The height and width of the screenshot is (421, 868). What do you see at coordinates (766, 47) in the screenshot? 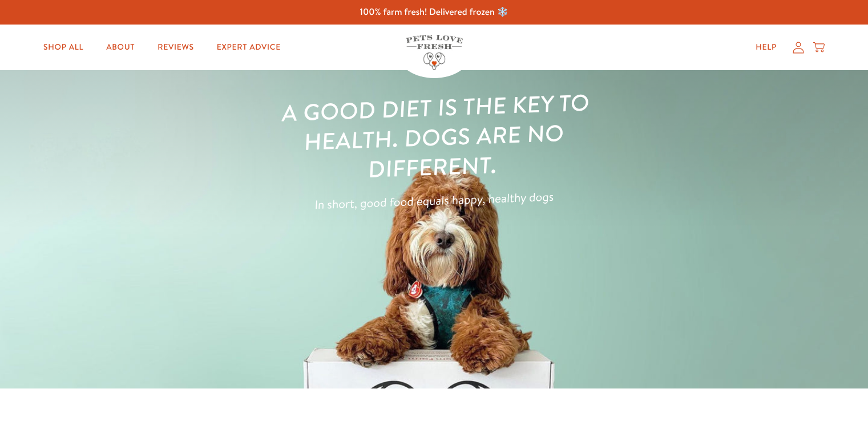
I see `a: Help` at bounding box center [766, 47].